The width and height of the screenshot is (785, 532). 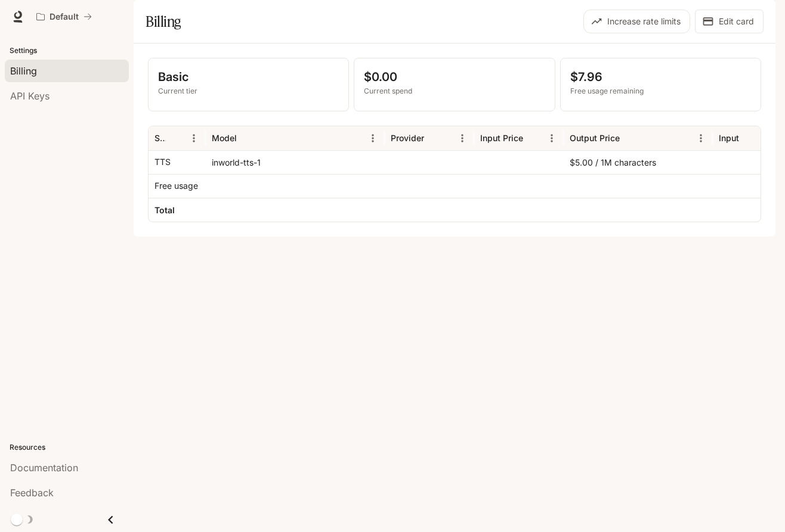 I want to click on p: $0.00, so click(x=454, y=77).